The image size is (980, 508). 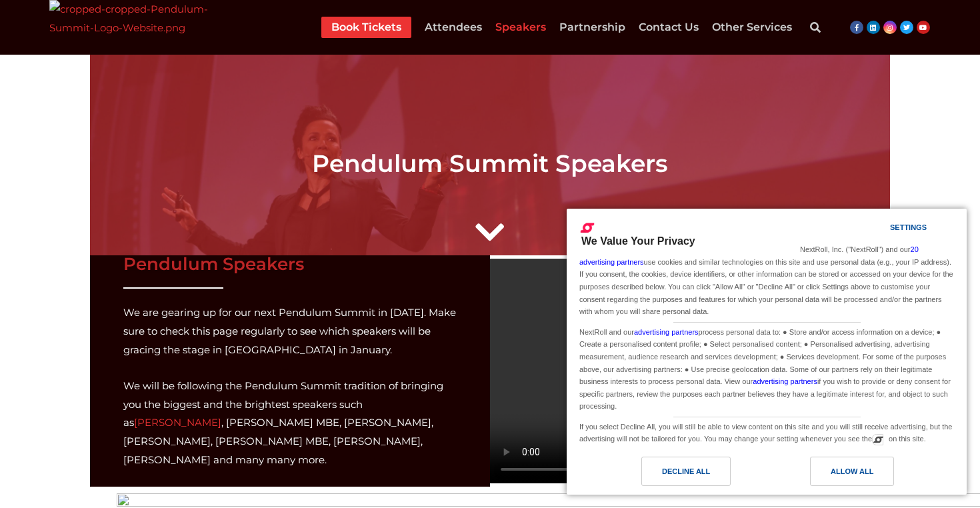 I want to click on h2: Pendulum Summit Speakers, so click(x=490, y=164).